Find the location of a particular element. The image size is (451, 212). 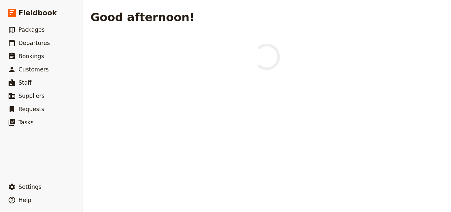

span: Tasks is located at coordinates (26, 122).